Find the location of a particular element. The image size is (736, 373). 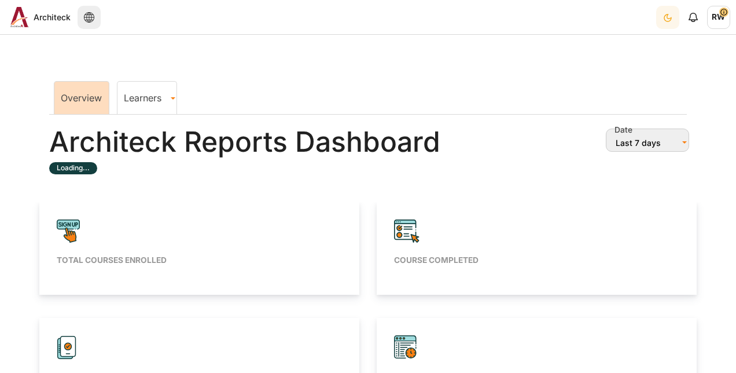

img: Architeck is located at coordinates (20, 17).